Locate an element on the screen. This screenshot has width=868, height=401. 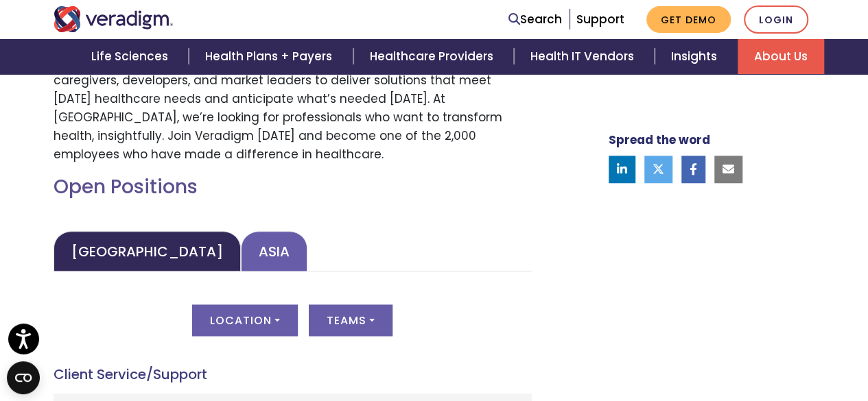
a: Health Plans + Payers is located at coordinates (270, 56).